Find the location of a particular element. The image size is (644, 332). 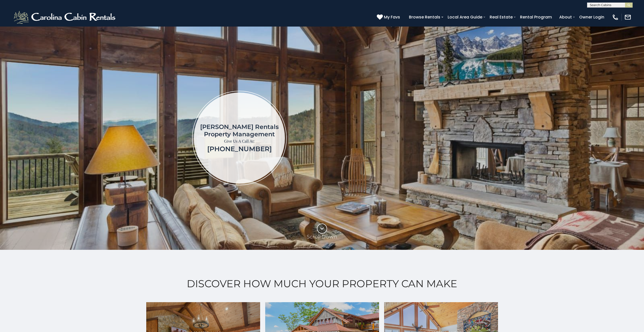

a: Local Area Guide is located at coordinates (465, 17).